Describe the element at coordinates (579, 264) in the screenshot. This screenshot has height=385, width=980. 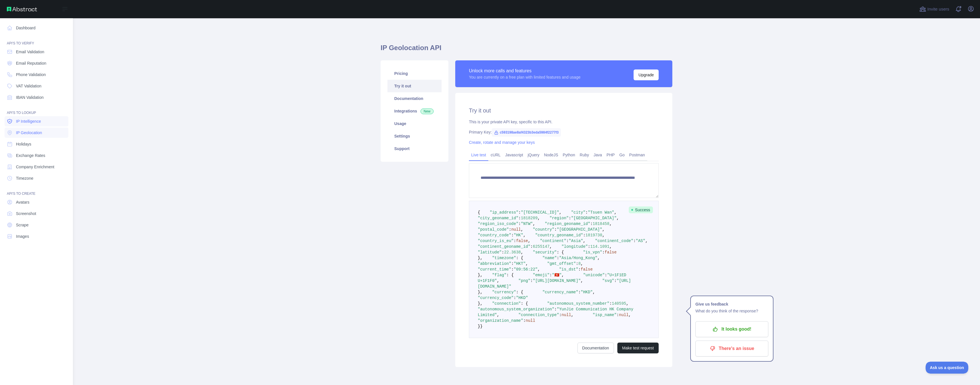
I see `span: 8` at that location.